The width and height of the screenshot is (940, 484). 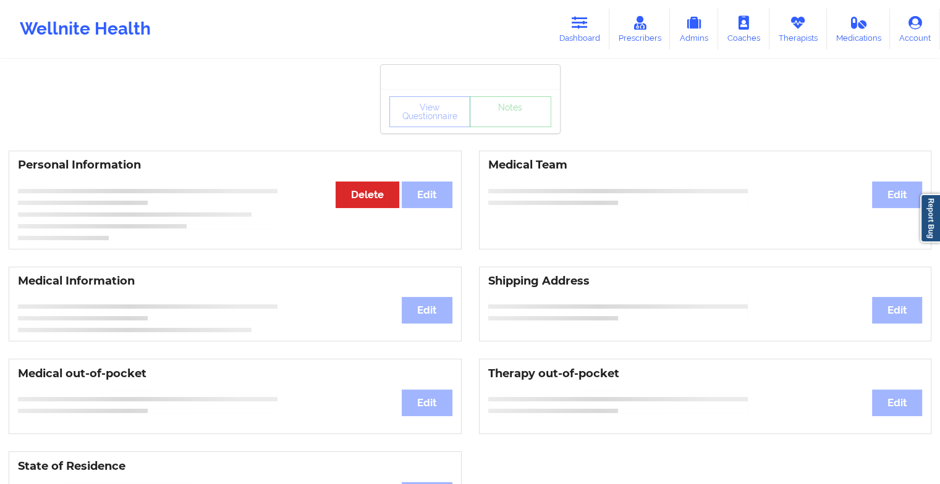 I want to click on a: Therapists, so click(x=798, y=29).